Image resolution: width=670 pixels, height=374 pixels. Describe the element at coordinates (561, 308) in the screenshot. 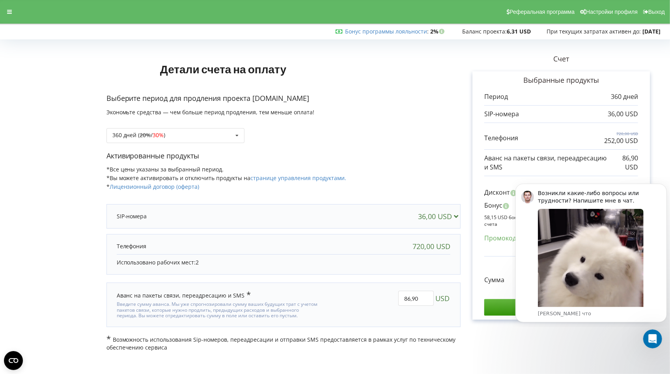

I see `input: Перейти к оплате` at that location.